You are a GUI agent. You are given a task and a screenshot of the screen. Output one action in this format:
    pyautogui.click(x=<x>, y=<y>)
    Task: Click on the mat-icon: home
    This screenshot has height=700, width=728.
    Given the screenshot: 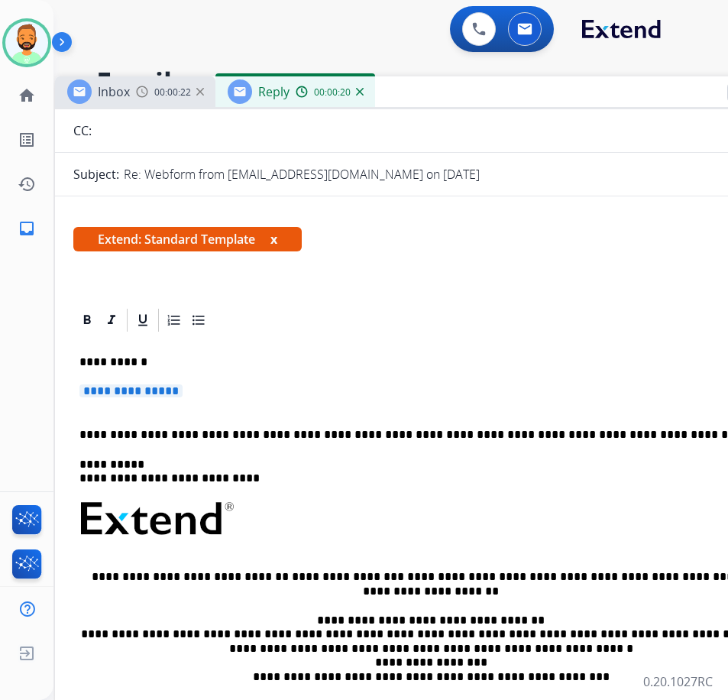 What is the action you would take?
    pyautogui.click(x=27, y=96)
    